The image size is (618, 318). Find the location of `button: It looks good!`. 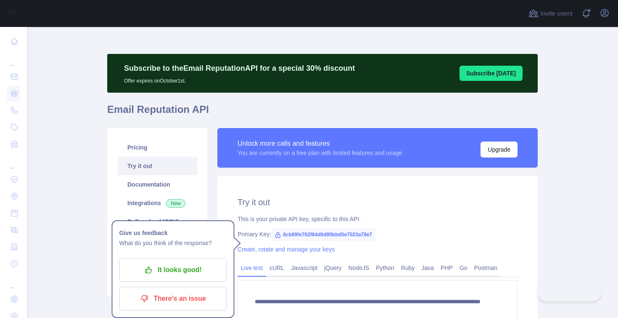

button: It looks good! is located at coordinates (173, 270).